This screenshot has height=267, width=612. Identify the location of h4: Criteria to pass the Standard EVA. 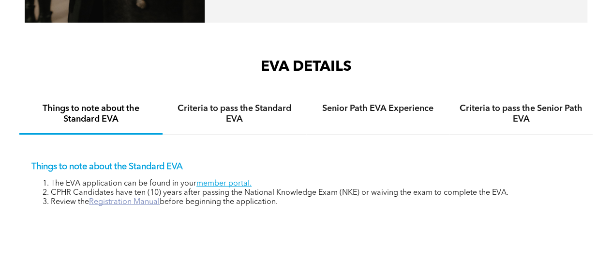
(234, 114).